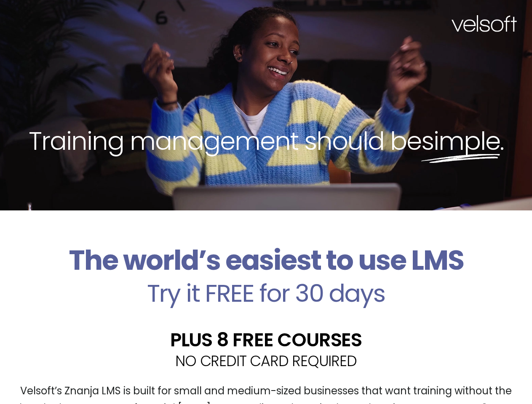  I want to click on h2: The world’s easiest to use LMS, so click(266, 260).